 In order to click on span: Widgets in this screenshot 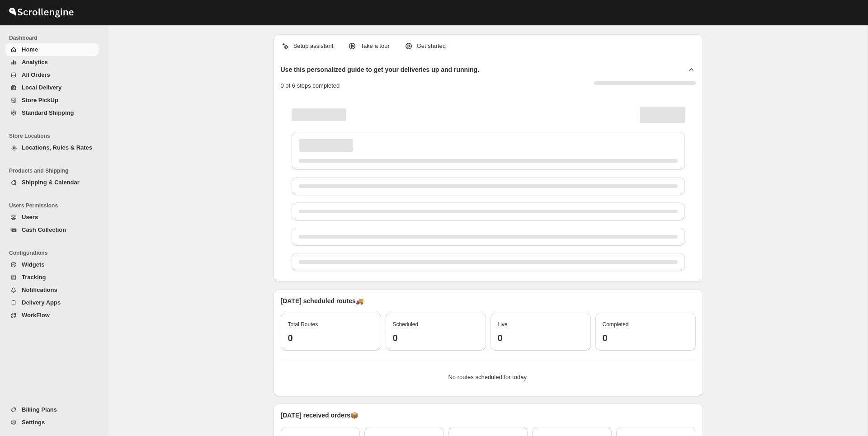, I will do `click(33, 264)`.